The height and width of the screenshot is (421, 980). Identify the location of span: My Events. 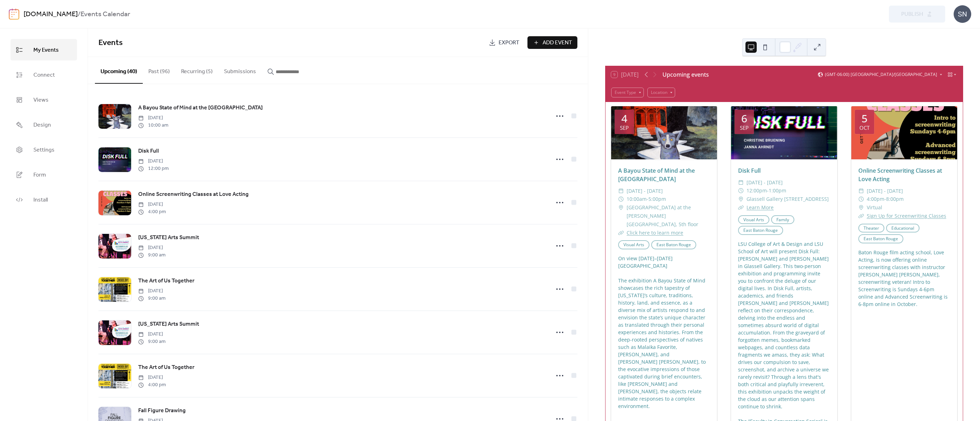
(46, 50).